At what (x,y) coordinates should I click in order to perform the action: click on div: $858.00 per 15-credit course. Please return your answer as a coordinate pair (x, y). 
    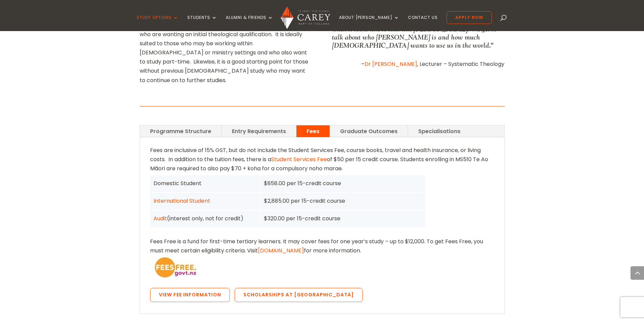
    Looking at the image, I should click on (343, 183).